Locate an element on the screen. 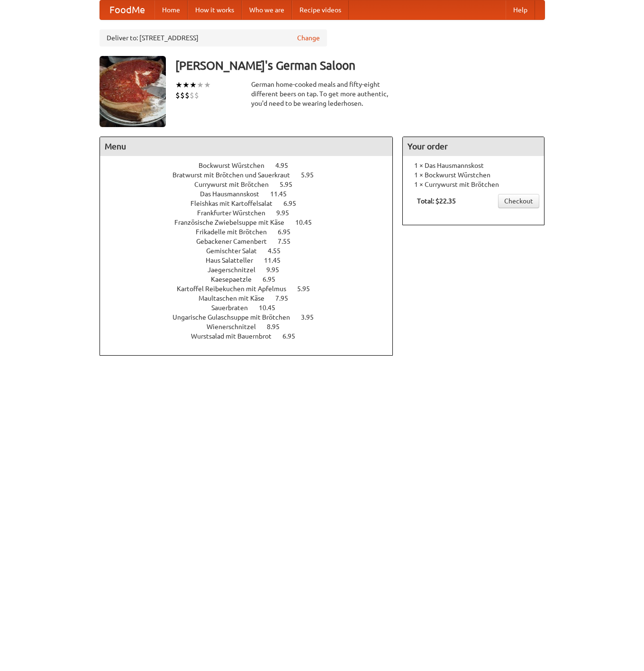  span: Currywurst mit Brötchen is located at coordinates (236, 184).